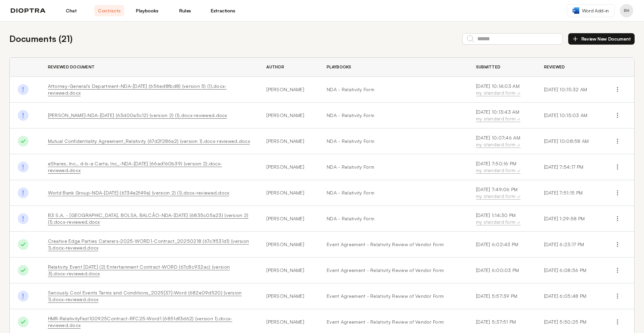  What do you see at coordinates (149, 67) in the screenshot?
I see `th: Reviewed Document` at bounding box center [149, 67].